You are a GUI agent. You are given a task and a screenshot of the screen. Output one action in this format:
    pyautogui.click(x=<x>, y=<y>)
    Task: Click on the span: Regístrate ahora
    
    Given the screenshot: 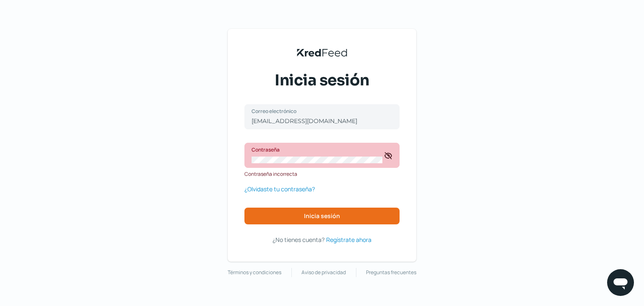 What is the action you would take?
    pyautogui.click(x=349, y=240)
    